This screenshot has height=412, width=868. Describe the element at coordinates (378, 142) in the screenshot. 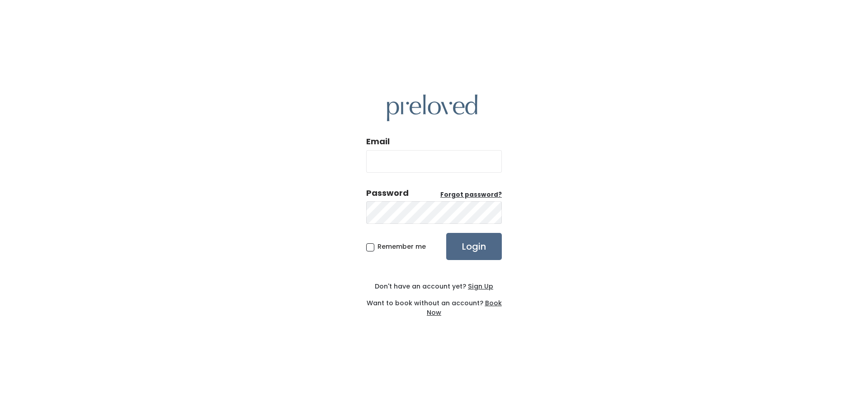

I see `label: Email` at that location.